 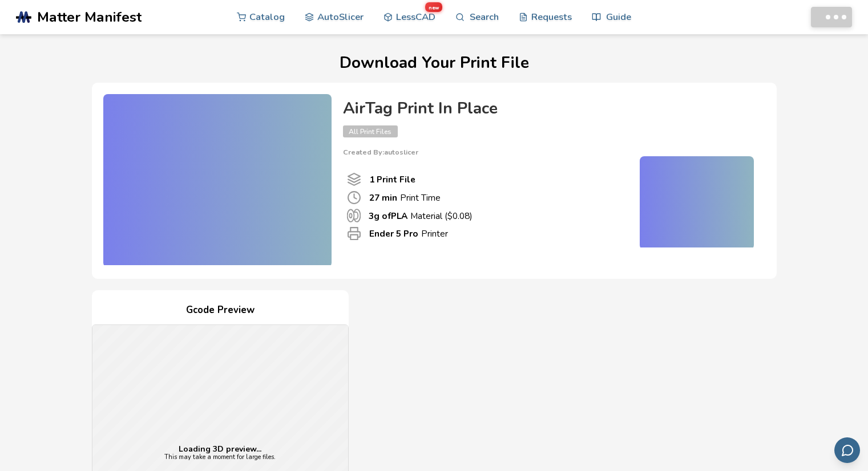 I want to click on h4: Gcode Preview, so click(x=220, y=310).